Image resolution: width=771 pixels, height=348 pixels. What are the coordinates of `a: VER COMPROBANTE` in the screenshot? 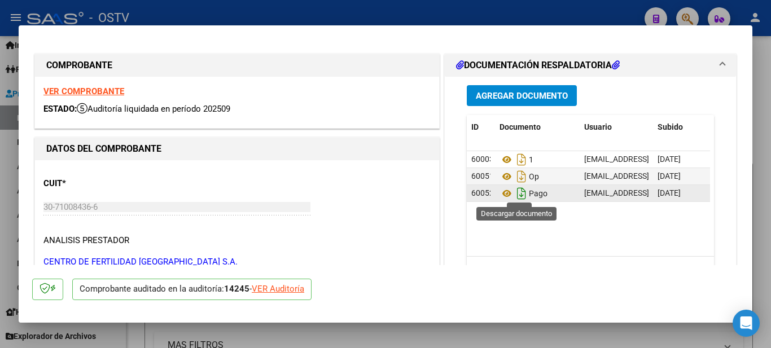 It's located at (84, 91).